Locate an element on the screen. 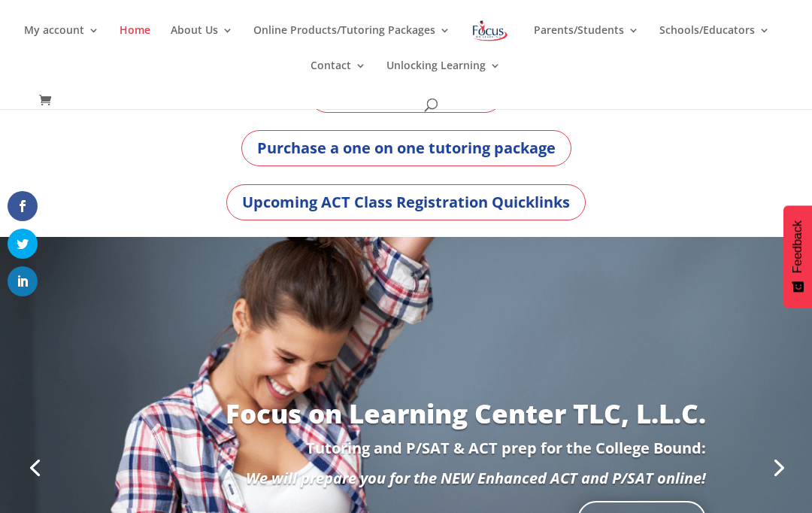 The image size is (812, 513). img: Focus on Learning is located at coordinates (490, 31).